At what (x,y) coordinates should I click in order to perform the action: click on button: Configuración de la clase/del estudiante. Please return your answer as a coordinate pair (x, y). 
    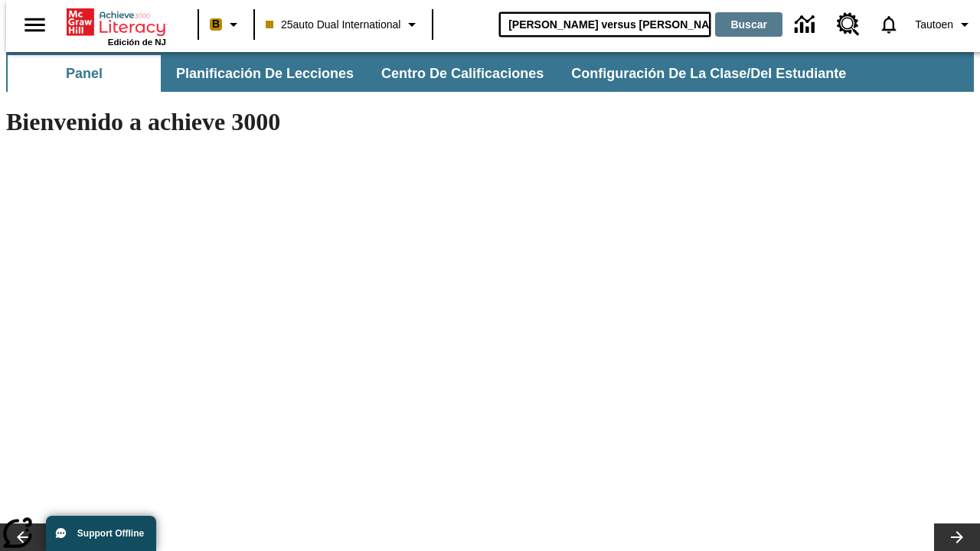
    Looking at the image, I should click on (708, 73).